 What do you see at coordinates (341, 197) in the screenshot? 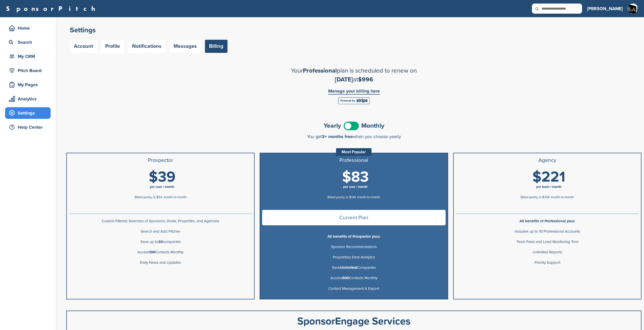
I see `span: Billed yearly, or $134` at bounding box center [341, 197].